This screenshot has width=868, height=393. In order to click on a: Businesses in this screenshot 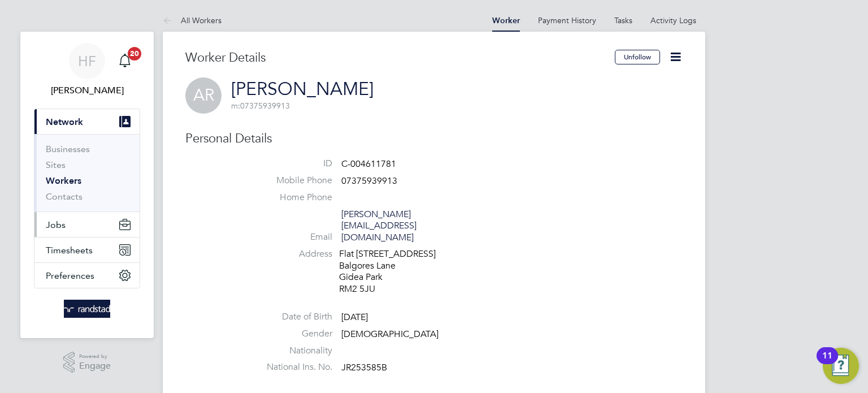, I will do `click(68, 149)`.